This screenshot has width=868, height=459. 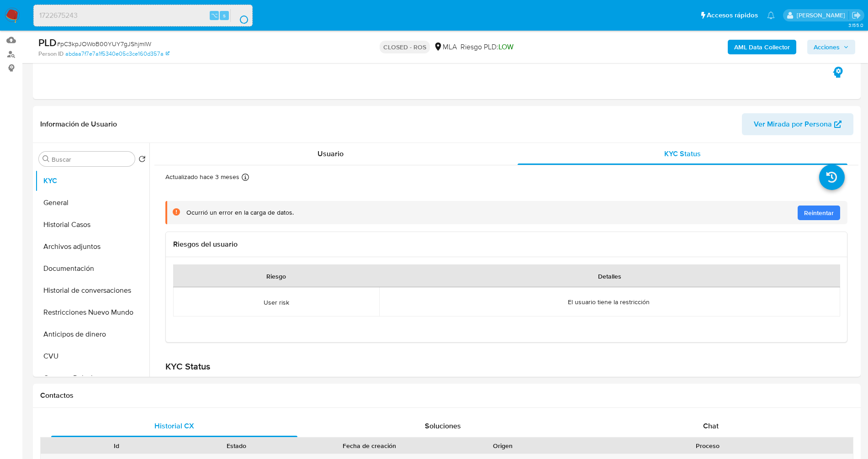 What do you see at coordinates (92, 181) in the screenshot?
I see `button: KYC` at bounding box center [92, 181].